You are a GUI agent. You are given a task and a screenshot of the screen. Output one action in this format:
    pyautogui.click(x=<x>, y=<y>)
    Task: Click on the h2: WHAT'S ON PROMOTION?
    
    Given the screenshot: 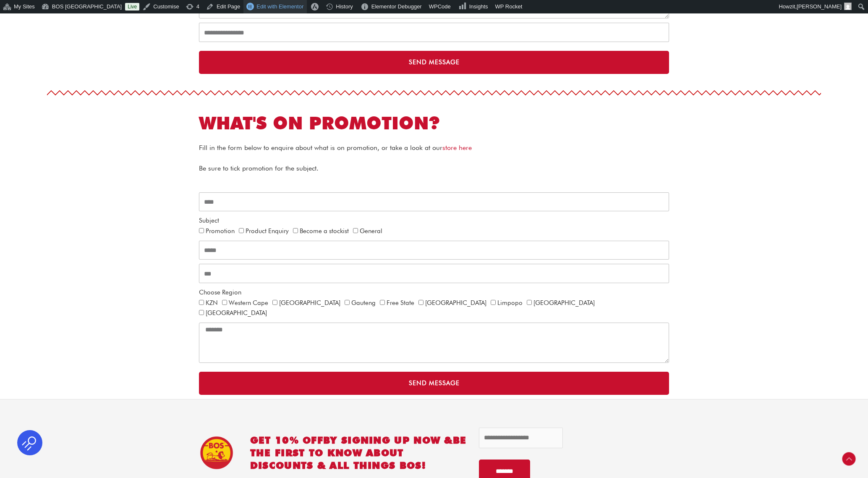 What is the action you would take?
    pyautogui.click(x=434, y=123)
    